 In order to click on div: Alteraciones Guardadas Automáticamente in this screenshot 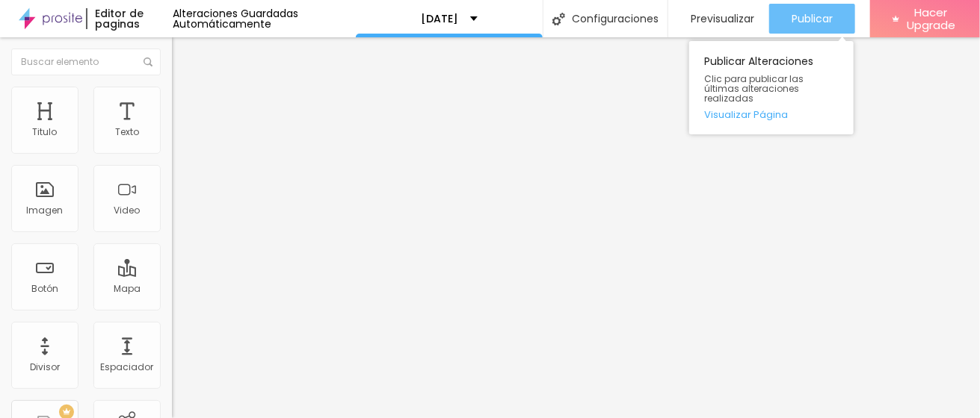, I will do `click(263, 18)`.